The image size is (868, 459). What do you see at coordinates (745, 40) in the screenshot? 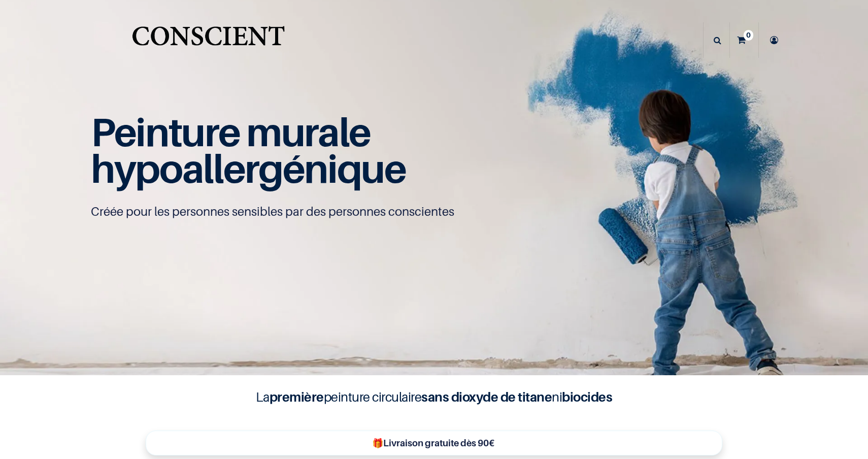
I see `a: 0` at bounding box center [745, 40].